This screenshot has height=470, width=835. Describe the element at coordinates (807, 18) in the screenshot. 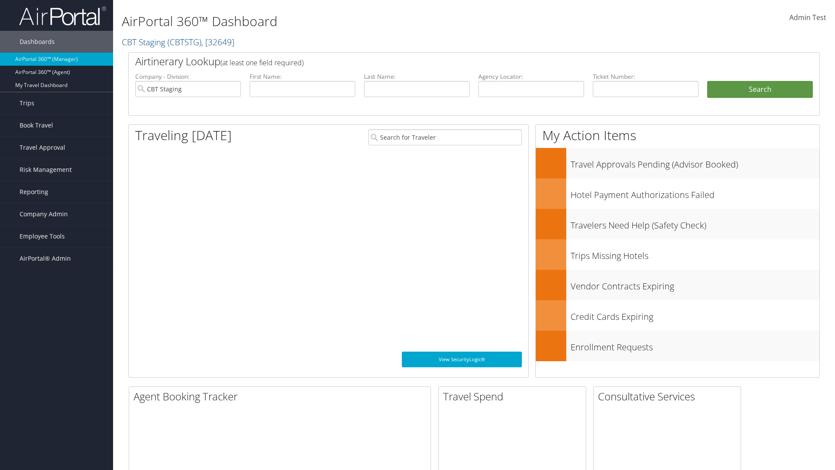

I see `a: Admin Test` at that location.